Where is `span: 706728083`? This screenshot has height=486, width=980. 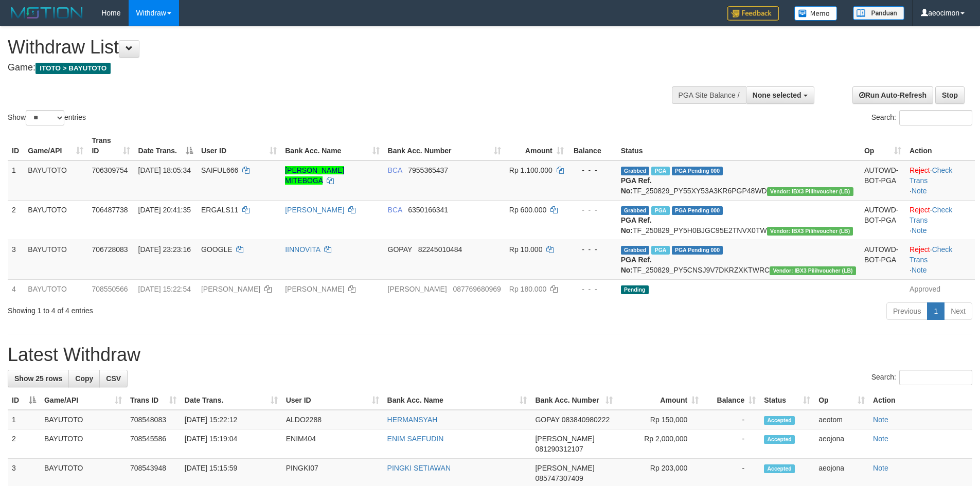 span: 706728083 is located at coordinates (110, 250).